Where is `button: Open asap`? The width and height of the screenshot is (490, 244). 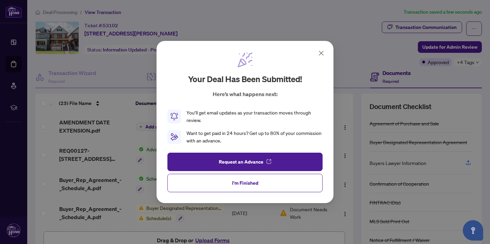 button: Open asap is located at coordinates (473, 230).